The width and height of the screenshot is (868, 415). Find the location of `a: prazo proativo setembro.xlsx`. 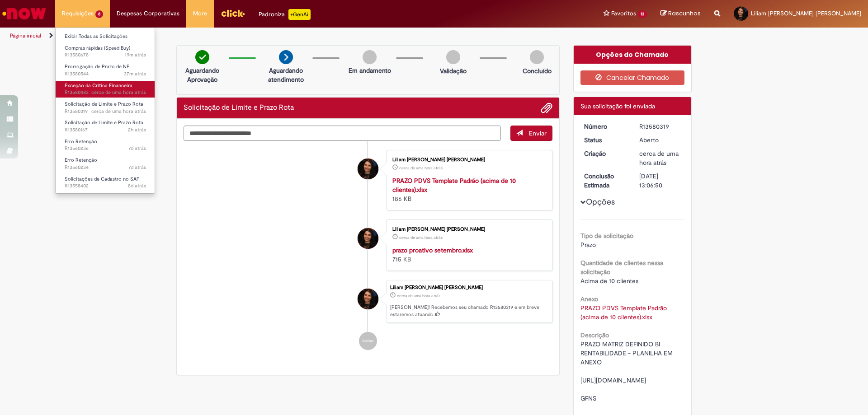

a: prazo proativo setembro.xlsx is located at coordinates (433, 250).